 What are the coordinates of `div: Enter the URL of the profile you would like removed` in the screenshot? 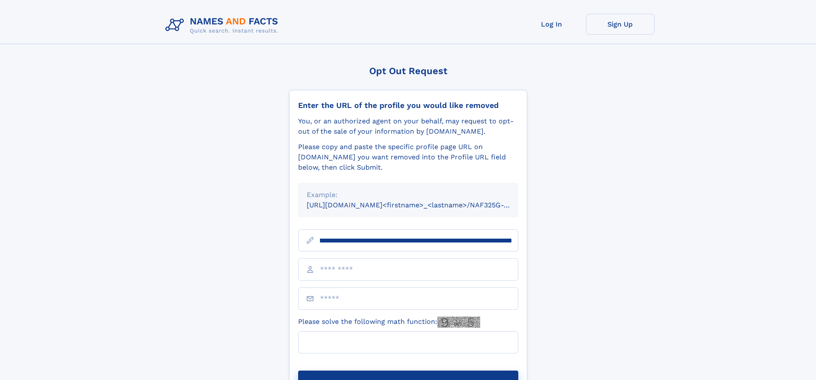 It's located at (408, 105).